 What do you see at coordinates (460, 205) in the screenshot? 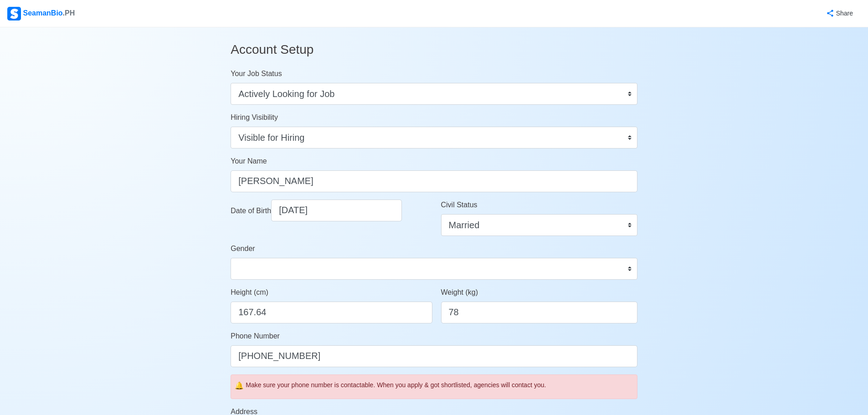
I see `label: Civil Status` at bounding box center [460, 205].